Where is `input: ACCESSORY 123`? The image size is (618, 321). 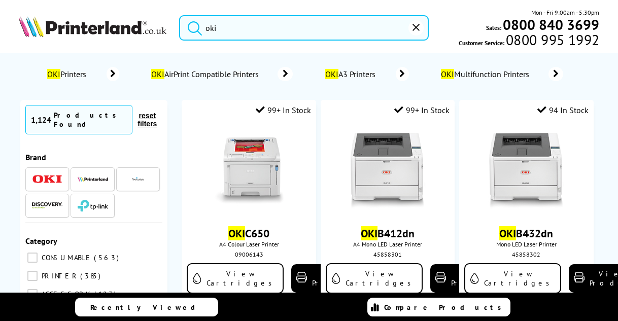 input: ACCESSORY 123 is located at coordinates (32, 294).